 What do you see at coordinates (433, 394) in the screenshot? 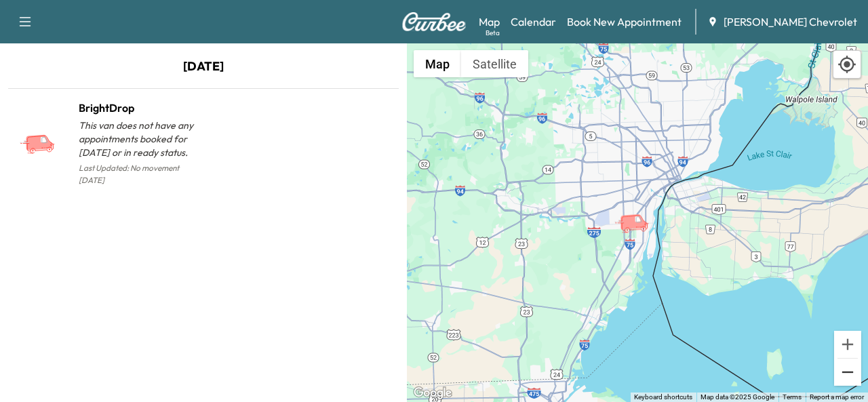
I see `img: Google` at bounding box center [433, 394].